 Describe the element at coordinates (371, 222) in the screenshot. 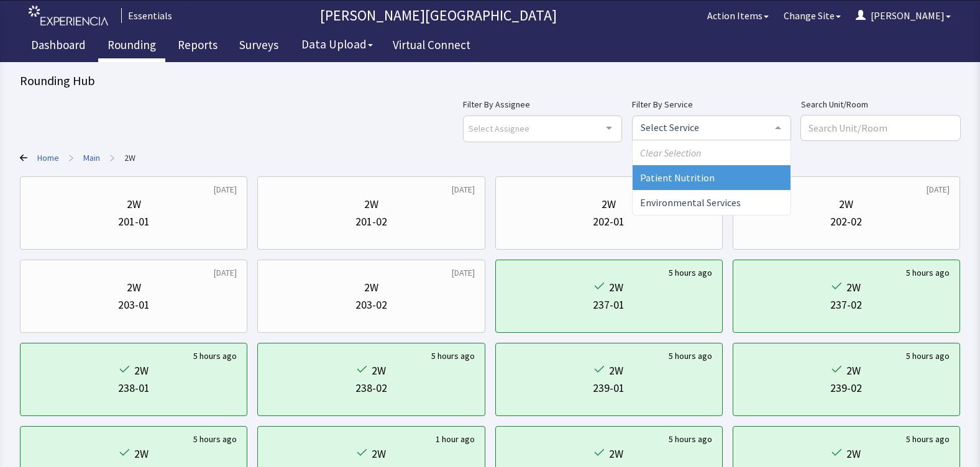

I see `div: 201-02` at that location.